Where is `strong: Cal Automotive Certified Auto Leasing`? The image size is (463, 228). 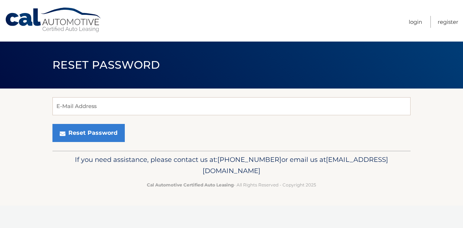
strong: Cal Automotive Certified Auto Leasing is located at coordinates (190, 185).